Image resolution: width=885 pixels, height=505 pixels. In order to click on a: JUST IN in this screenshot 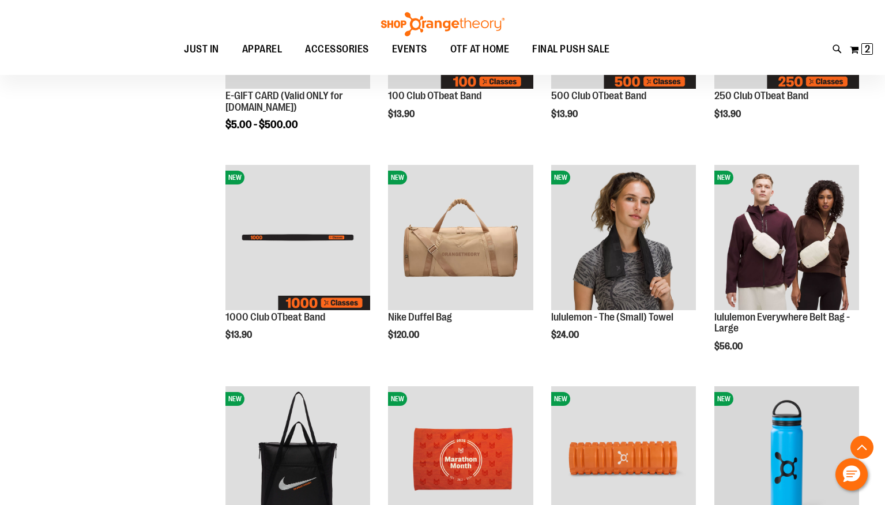, I will do `click(201, 49)`.